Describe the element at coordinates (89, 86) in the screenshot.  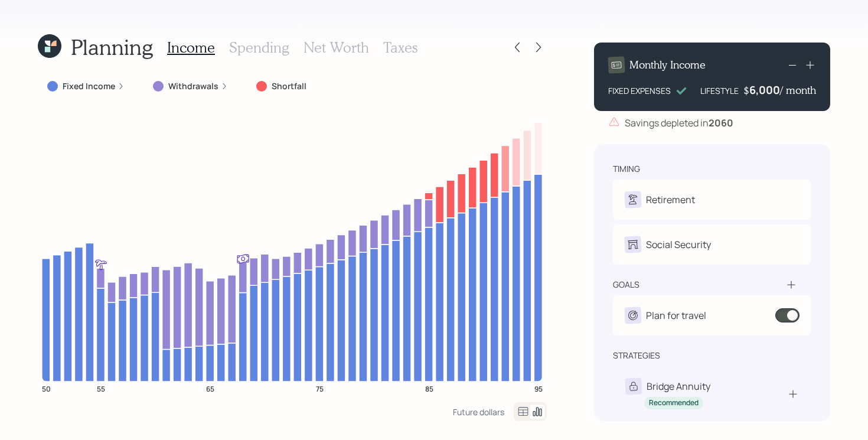
I see `label: Fixed Income` at that location.